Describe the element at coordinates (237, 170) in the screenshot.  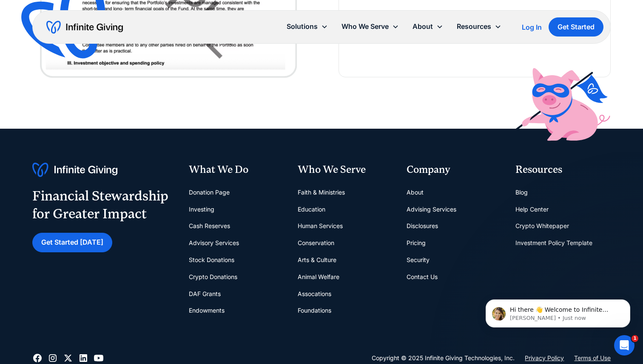
I see `div: What We Do` at that location.